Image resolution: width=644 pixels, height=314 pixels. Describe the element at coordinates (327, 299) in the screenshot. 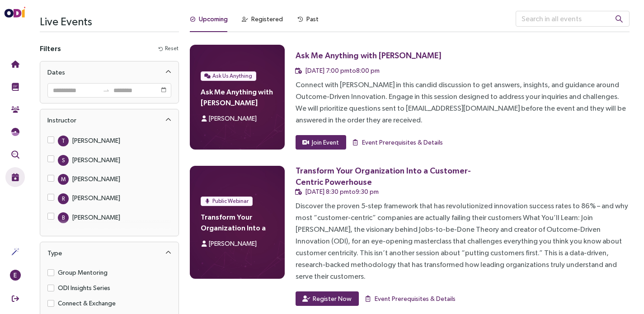

I see `button: Register Now` at that location.